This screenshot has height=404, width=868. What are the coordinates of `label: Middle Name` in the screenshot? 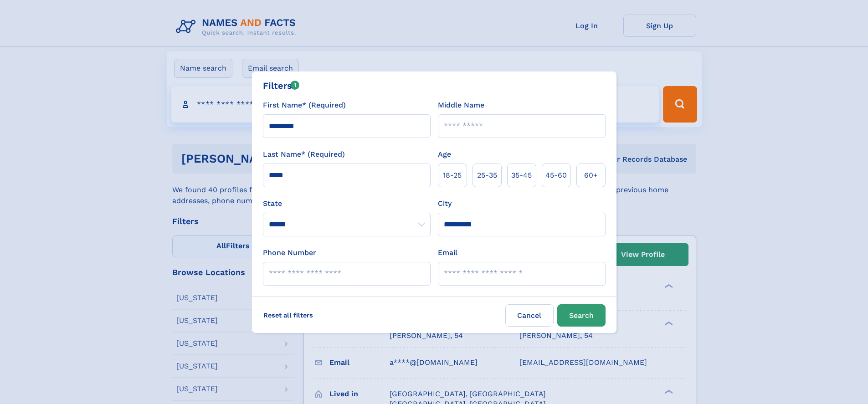 It's located at (461, 106).